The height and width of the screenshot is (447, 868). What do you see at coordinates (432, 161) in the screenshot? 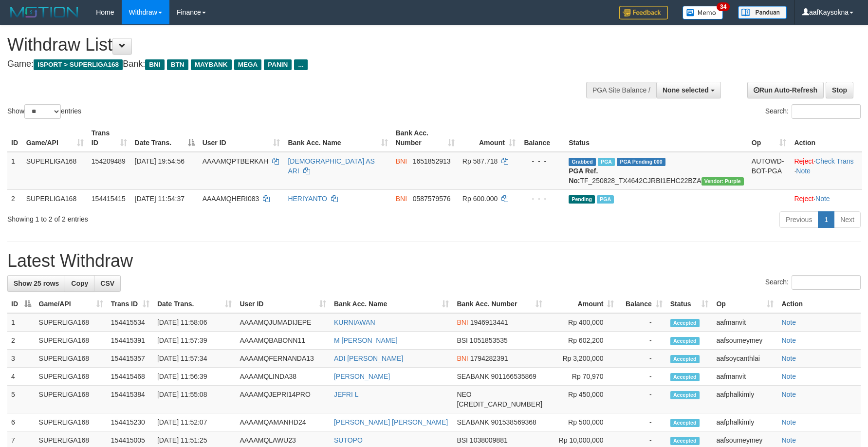
I see `span: Copy 1651852913 to clipboard` at bounding box center [432, 161].